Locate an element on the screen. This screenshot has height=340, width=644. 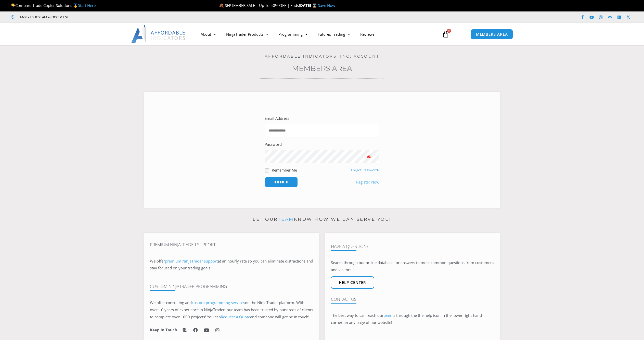
a: Forgot Password? is located at coordinates (365, 170).